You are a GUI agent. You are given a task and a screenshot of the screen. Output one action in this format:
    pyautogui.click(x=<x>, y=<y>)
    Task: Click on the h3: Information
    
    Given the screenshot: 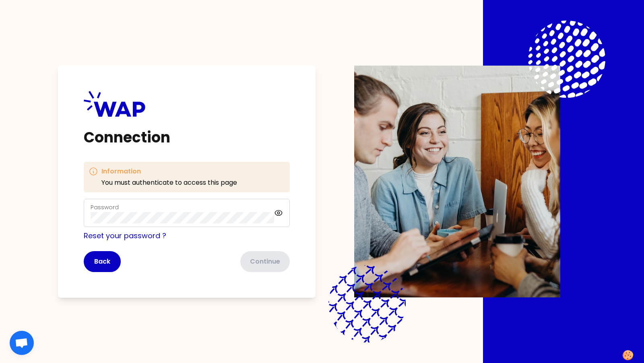 What is the action you would take?
    pyautogui.click(x=169, y=171)
    